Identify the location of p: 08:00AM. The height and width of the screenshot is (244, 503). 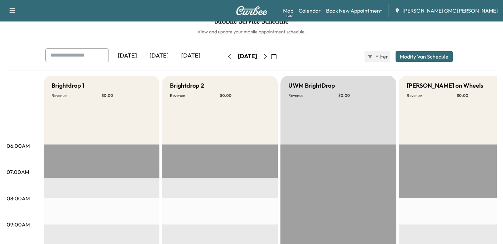
(18, 199).